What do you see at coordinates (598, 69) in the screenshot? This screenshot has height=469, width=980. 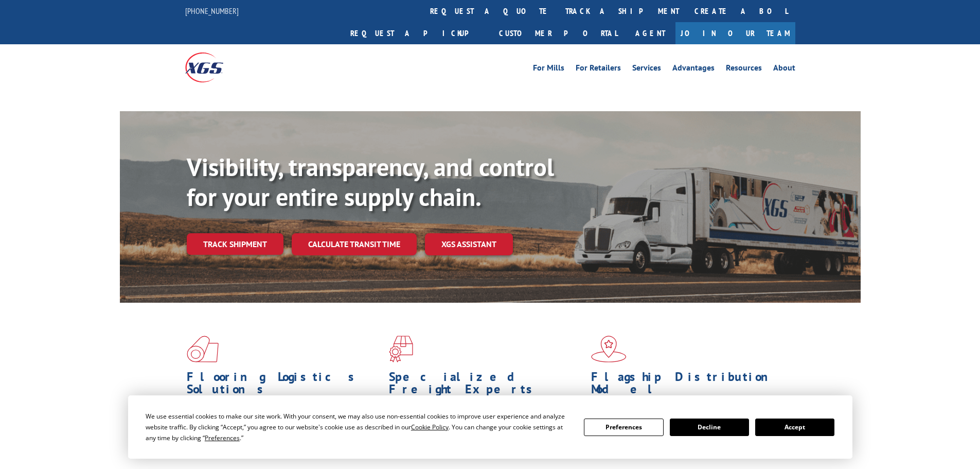 I see `a: For Retailers` at bounding box center [598, 69].